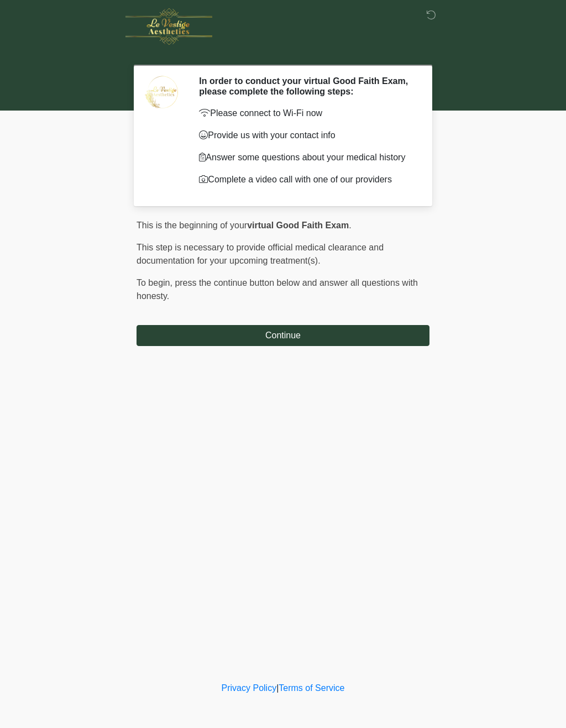 The width and height of the screenshot is (566, 728). I want to click on span: This step is necessary to provide official medical clearance and documentation for your upcoming ..., so click(260, 254).